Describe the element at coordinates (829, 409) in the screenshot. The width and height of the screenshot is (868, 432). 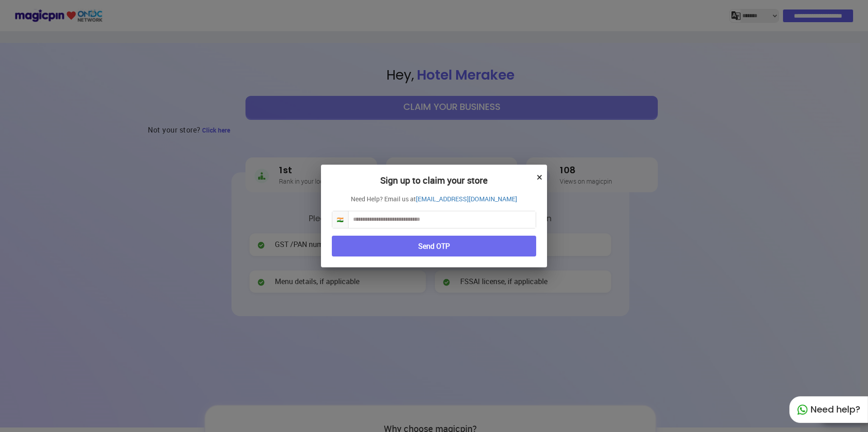
I see `div: Need help?` at that location.